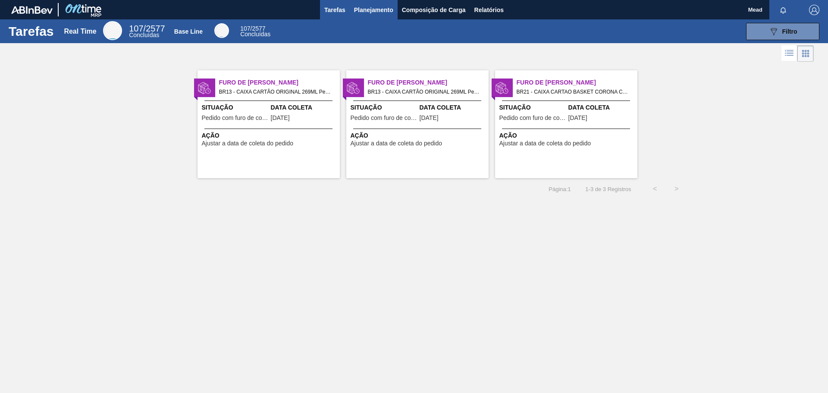 Image resolution: width=828 pixels, height=393 pixels. What do you see at coordinates (434, 10) in the screenshot?
I see `span: Composição de Carga` at bounding box center [434, 10].